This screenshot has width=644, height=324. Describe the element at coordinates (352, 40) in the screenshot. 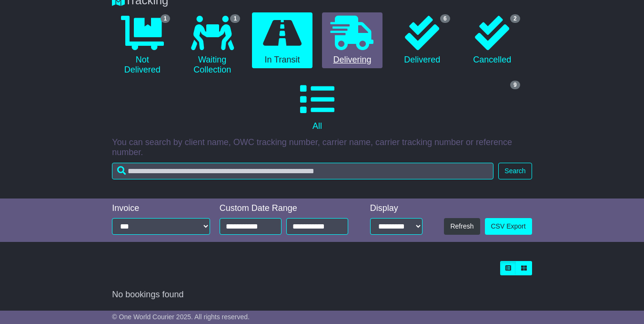

I see `a: Delivering` at that location.